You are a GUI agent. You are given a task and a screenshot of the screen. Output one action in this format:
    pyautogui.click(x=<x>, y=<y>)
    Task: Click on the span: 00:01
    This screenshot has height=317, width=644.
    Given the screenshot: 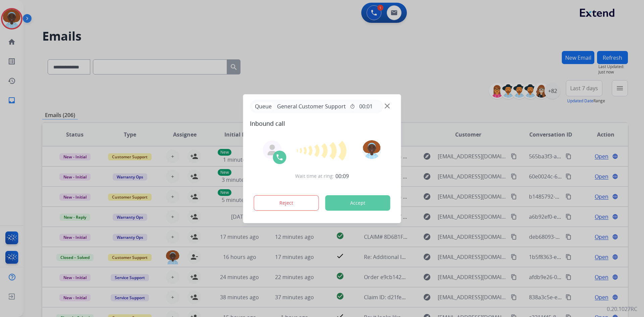 What is the action you would take?
    pyautogui.click(x=366, y=107)
    